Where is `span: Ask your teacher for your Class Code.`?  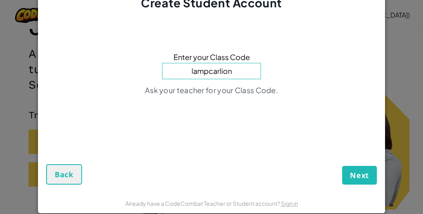
span: Ask your teacher for your Class Code. is located at coordinates (212, 90).